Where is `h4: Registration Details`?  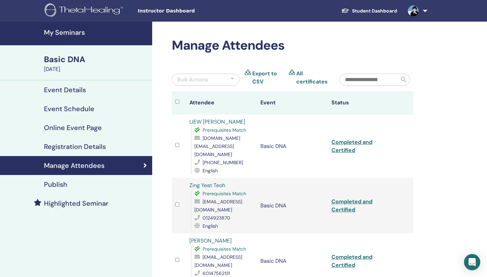
h4: Registration Details is located at coordinates (75, 147).